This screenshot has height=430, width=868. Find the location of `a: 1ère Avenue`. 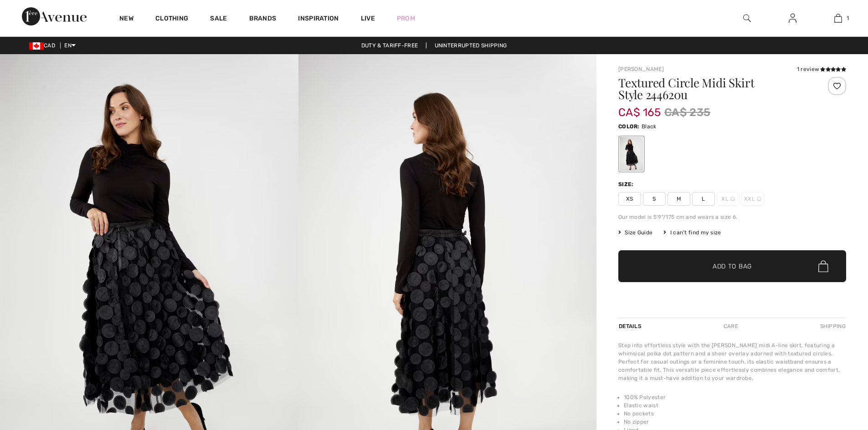

a: 1ère Avenue is located at coordinates (55, 16).